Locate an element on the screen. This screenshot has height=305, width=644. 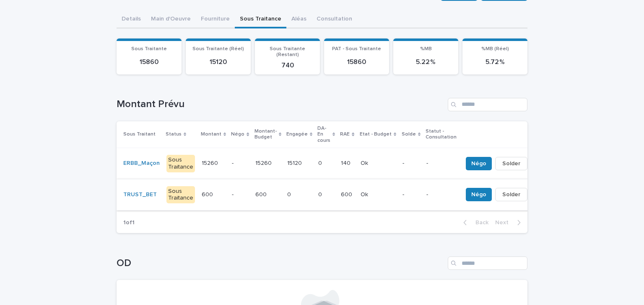
button: Main d'Oeuvre is located at coordinates (171, 20).